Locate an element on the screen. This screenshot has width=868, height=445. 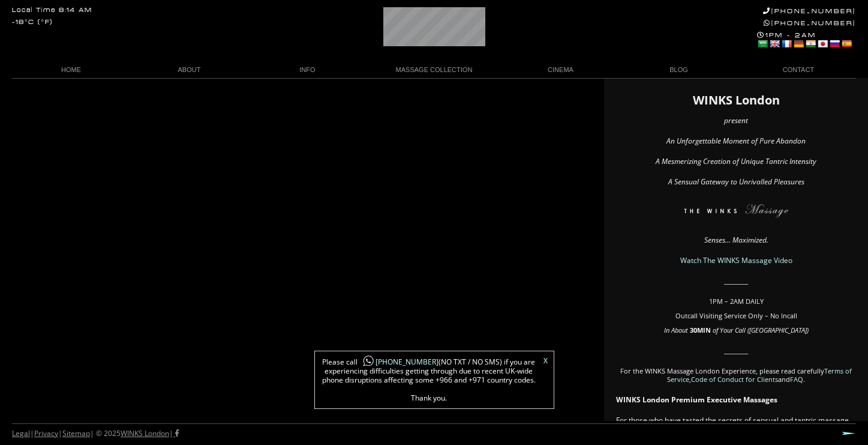
a: Code of Conduct for Clients is located at coordinates (734, 378).